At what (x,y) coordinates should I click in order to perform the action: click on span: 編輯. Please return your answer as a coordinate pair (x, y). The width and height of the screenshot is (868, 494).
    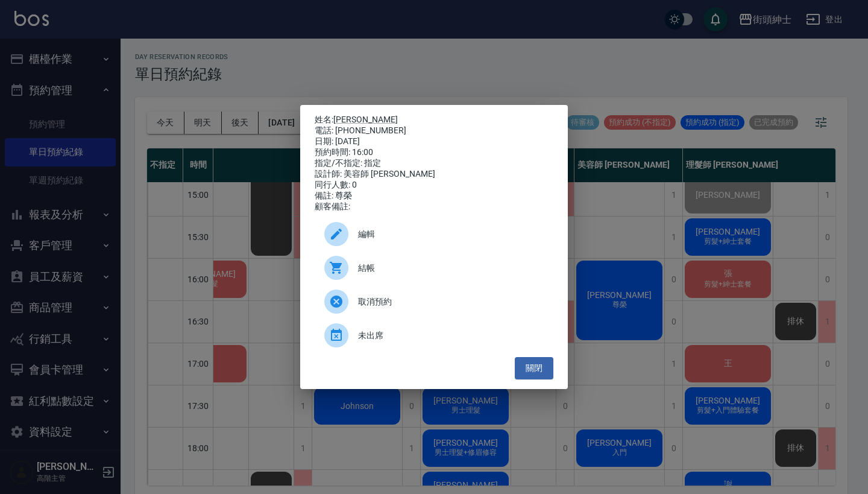
    Looking at the image, I should click on (451, 233).